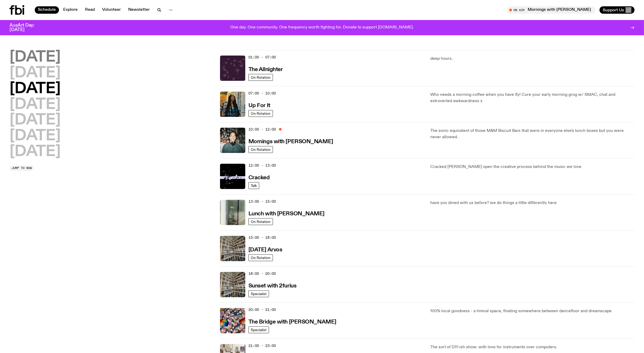  What do you see at coordinates (259, 106) in the screenshot?
I see `h3: Up For It` at bounding box center [259, 106].